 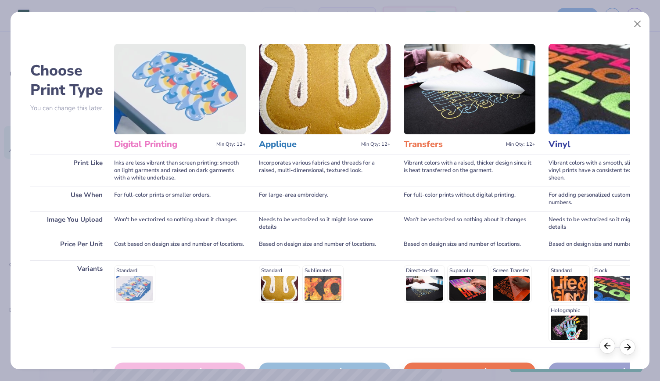 I want to click on div: Price Per Unit, so click(x=71, y=248).